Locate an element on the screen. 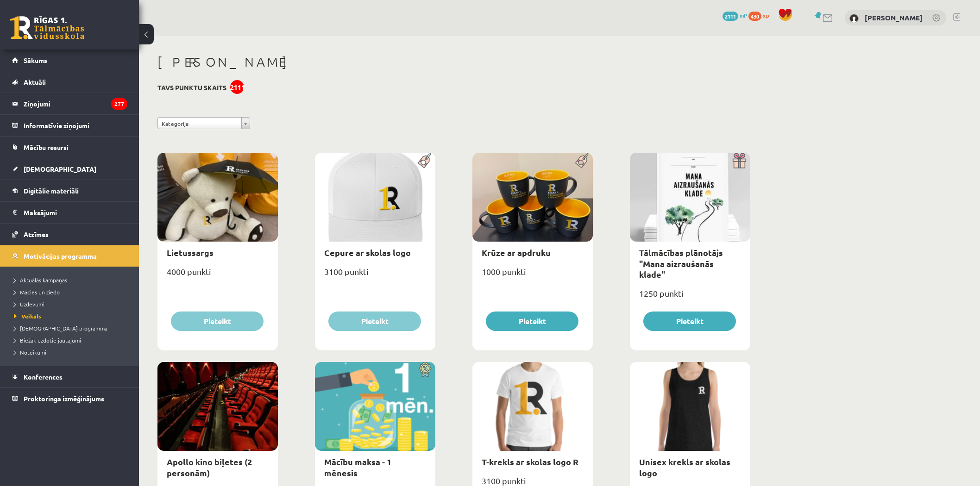  a: Mācību maksa - 1 mēnesis is located at coordinates (358, 467).